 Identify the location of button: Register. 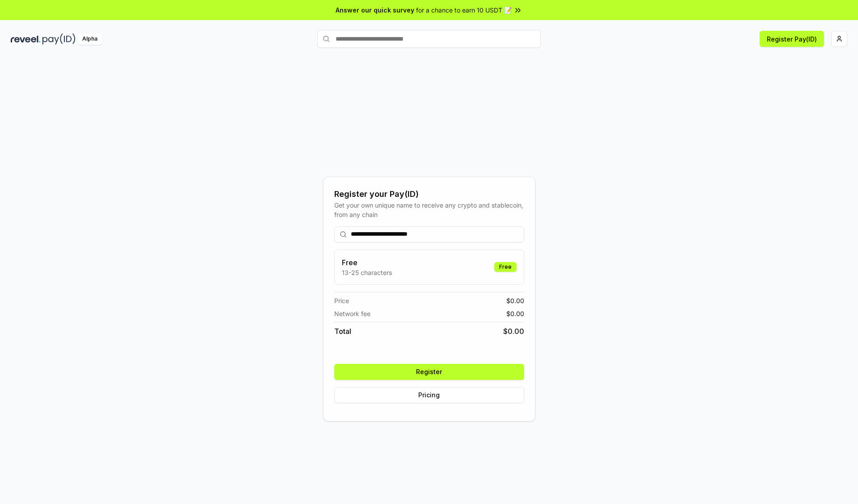
(429, 372).